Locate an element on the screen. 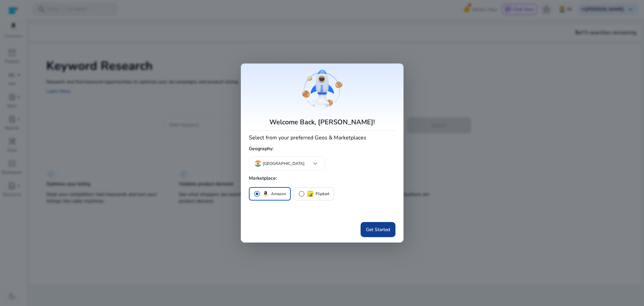 The width and height of the screenshot is (644, 306). span: radio_button_checked is located at coordinates (257, 194).